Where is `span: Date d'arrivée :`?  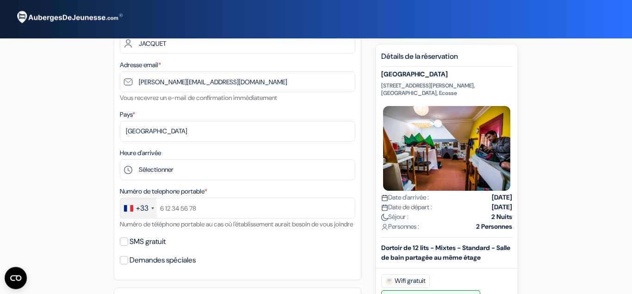 span: Date d'arrivée : is located at coordinates (405, 197).